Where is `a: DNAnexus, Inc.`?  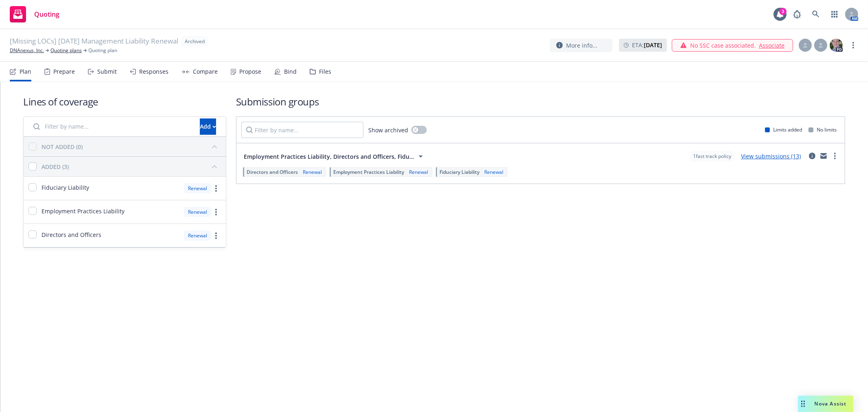
a: DNAnexus, Inc. is located at coordinates (26, 51).